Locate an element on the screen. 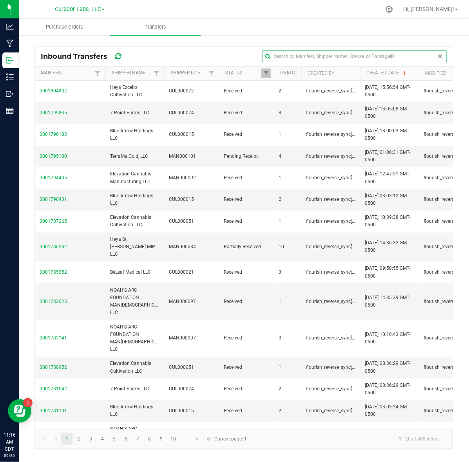  span: TerraMa Gold, LLC is located at coordinates (129, 156).